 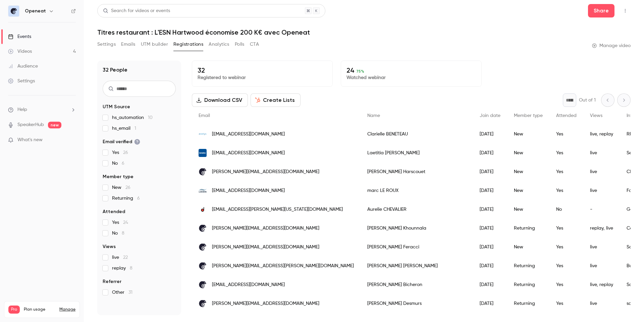 What do you see at coordinates (202, 210) in the screenshot?
I see `img: delaware.pro` at bounding box center [202, 210].